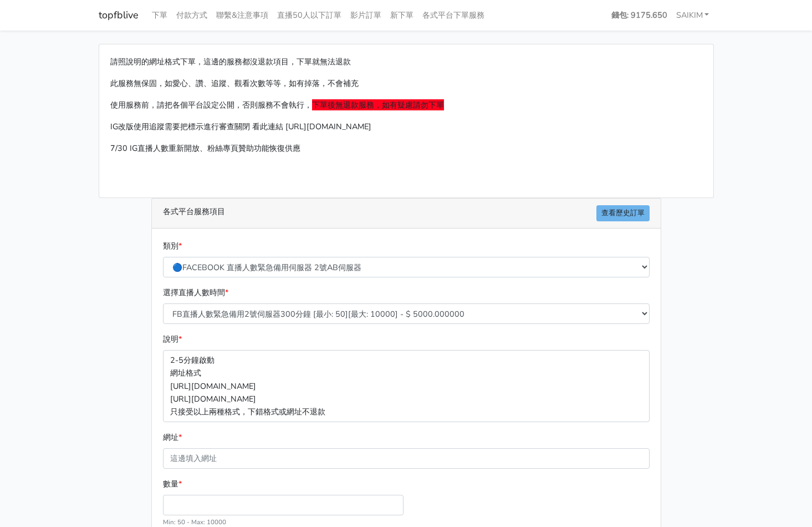 This screenshot has height=527, width=812. I want to click on p: 7/30 IG直播人數重新開放、粉絲專頁贊助功能恢復供應, so click(406, 148).